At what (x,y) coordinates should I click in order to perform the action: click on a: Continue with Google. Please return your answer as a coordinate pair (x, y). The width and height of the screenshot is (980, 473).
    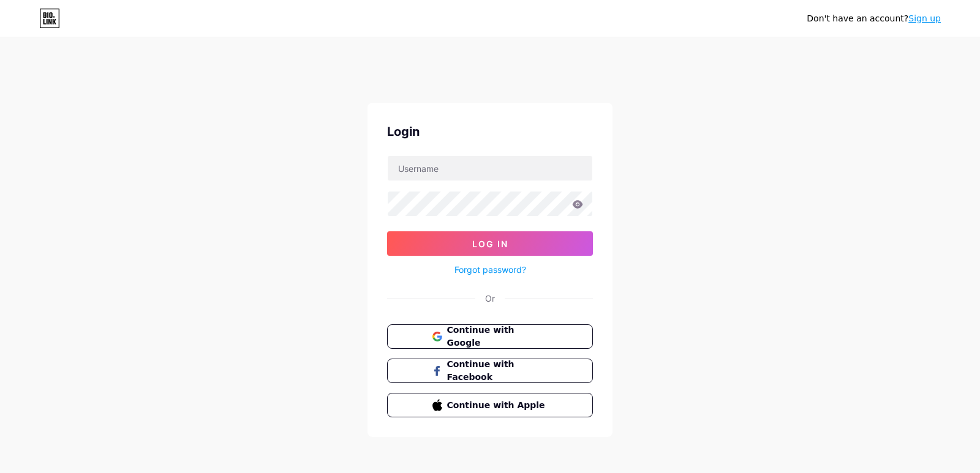
    Looking at the image, I should click on (490, 336).